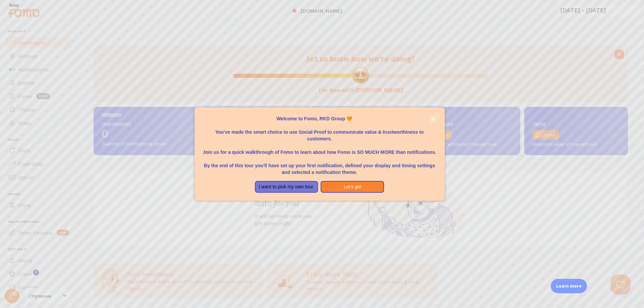 The height and width of the screenshot is (308, 644). What do you see at coordinates (569, 286) in the screenshot?
I see `p: Learn more` at bounding box center [569, 286].